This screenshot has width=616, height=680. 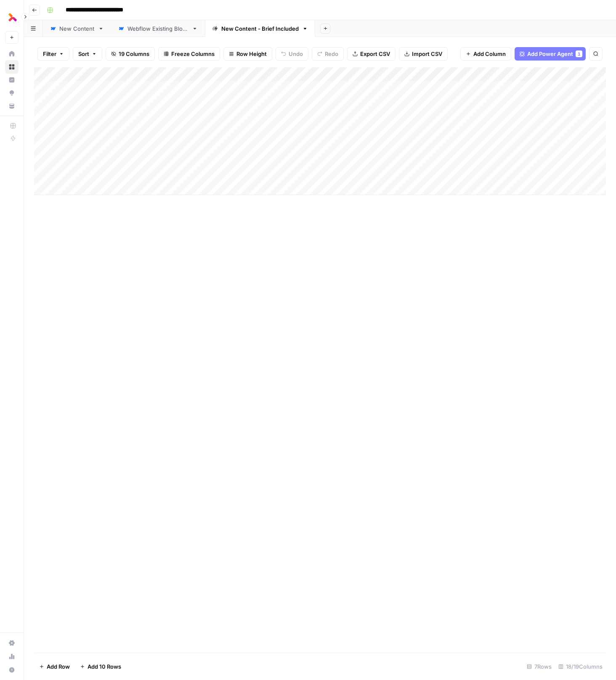 I want to click on a: New Content, so click(x=77, y=29).